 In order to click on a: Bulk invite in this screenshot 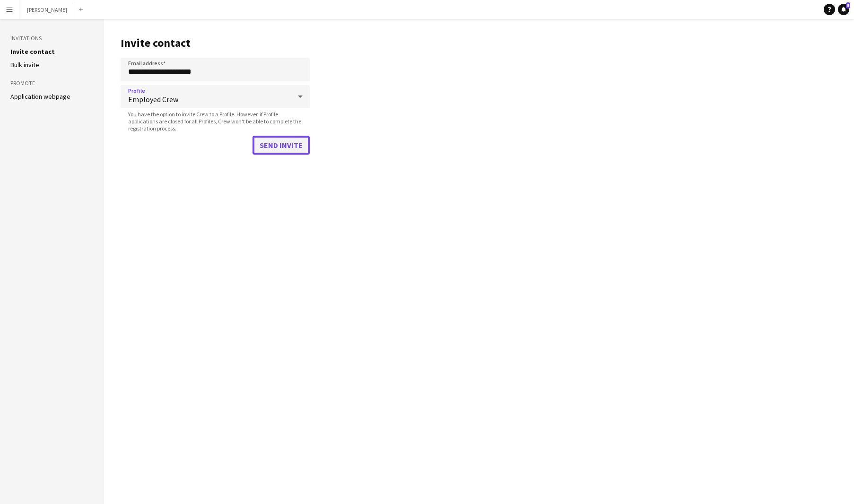, I will do `click(25, 65)`.